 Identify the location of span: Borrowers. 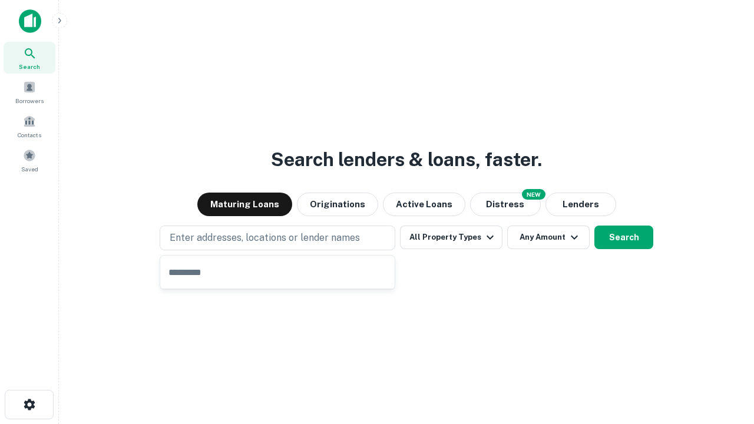
(29, 101).